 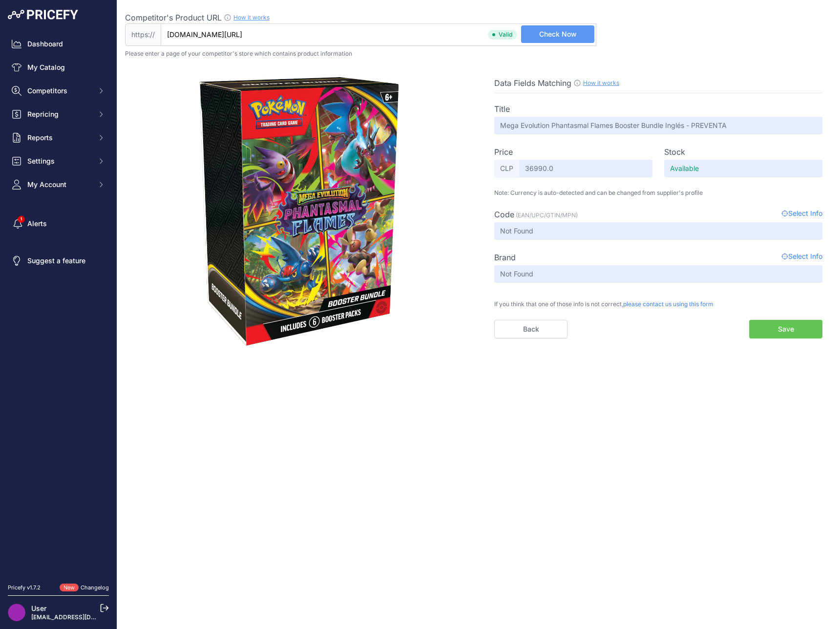 What do you see at coordinates (58, 161) in the screenshot?
I see `button: Settings` at bounding box center [58, 161].